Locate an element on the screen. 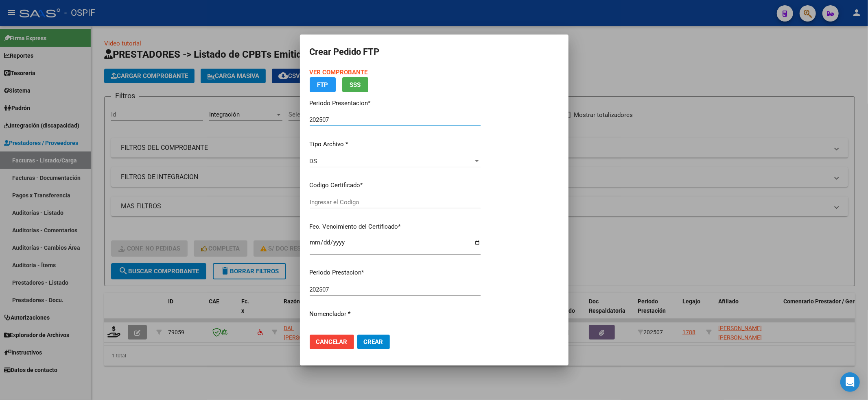  h2: Crear Pedido FTP is located at coordinates (434, 52).